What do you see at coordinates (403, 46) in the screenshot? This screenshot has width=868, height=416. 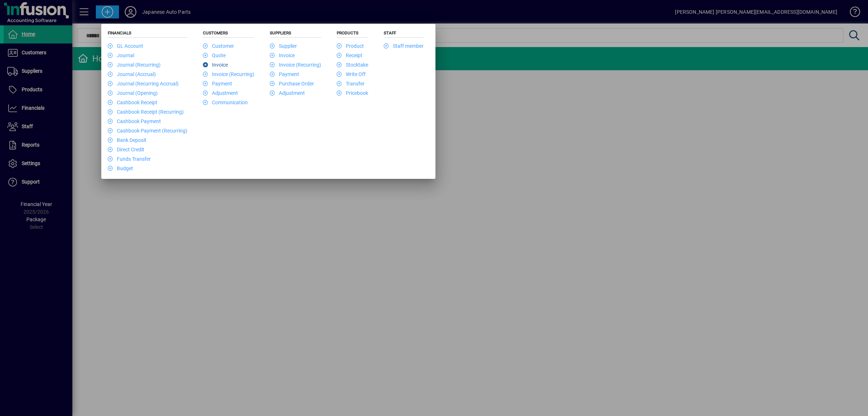 I see `a: Staff member` at bounding box center [403, 46].